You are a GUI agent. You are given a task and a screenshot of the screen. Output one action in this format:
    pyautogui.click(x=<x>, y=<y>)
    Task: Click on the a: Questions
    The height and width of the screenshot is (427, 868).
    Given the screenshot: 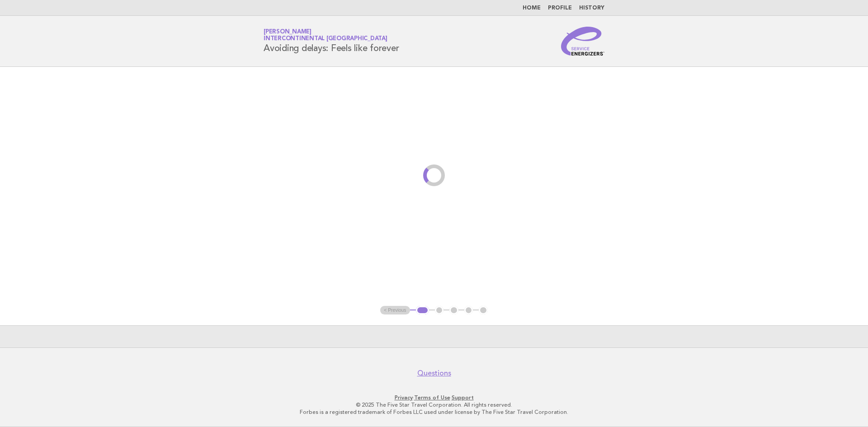 What is the action you would take?
    pyautogui.click(x=434, y=374)
    